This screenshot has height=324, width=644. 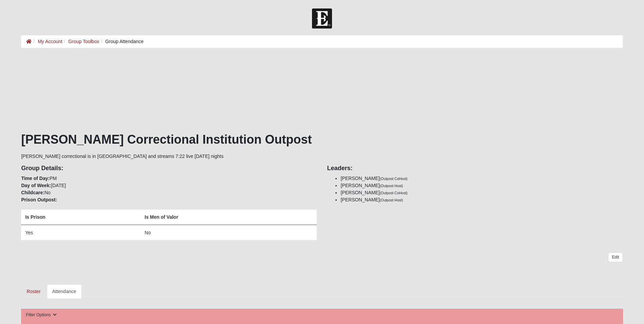 I want to click on a: Roster, so click(x=33, y=291).